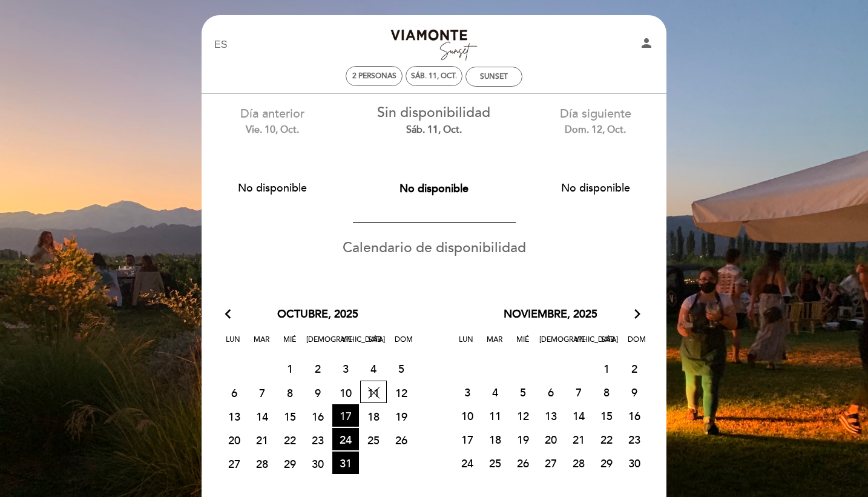  I want to click on span: 31, so click(346, 463).